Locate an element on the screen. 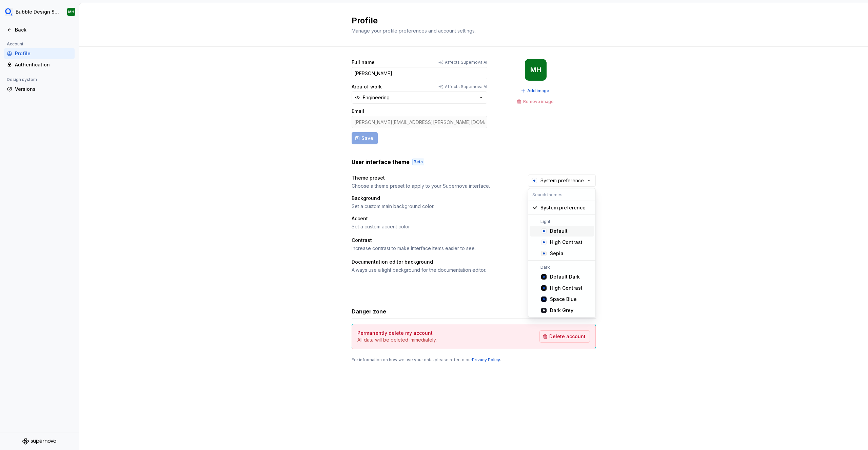 Image resolution: width=868 pixels, height=450 pixels. p: All data will be deleted immediately. is located at coordinates (397, 340).